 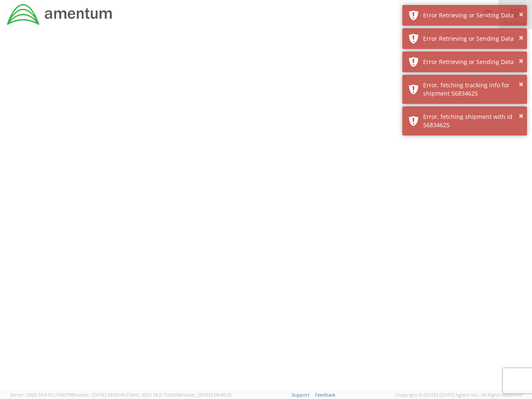 I want to click on div: Error, fetching tracking info for shipment 56834625, so click(x=472, y=89).